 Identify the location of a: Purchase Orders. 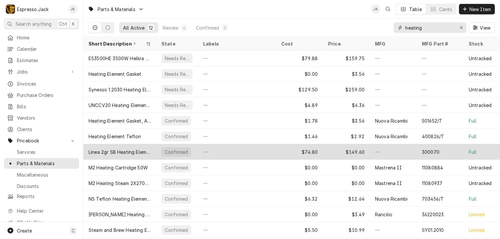
(41, 95).